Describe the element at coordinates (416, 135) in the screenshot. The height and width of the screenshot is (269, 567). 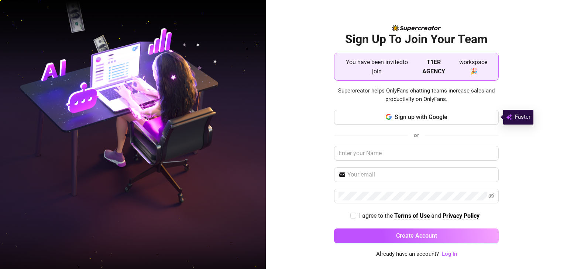
I see `span: or` at that location.